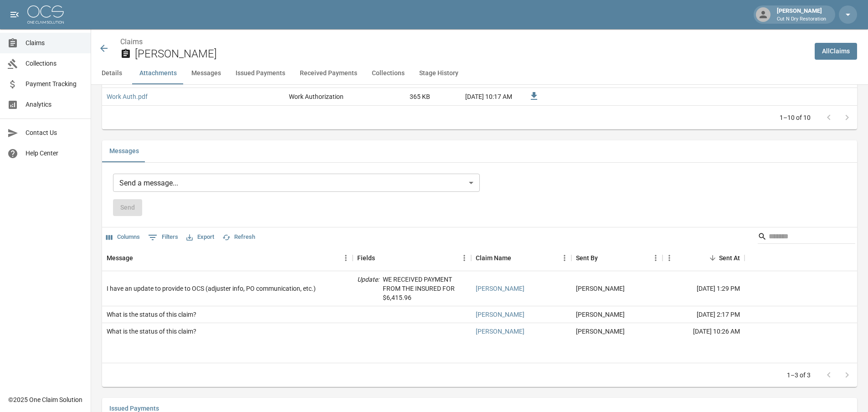 The image size is (868, 412). I want to click on p: 1–3 of 3, so click(799, 375).